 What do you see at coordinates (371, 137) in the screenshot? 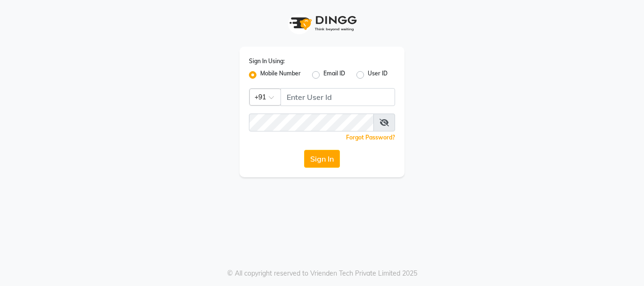
I see `a: Forgot Password?` at bounding box center [371, 137].